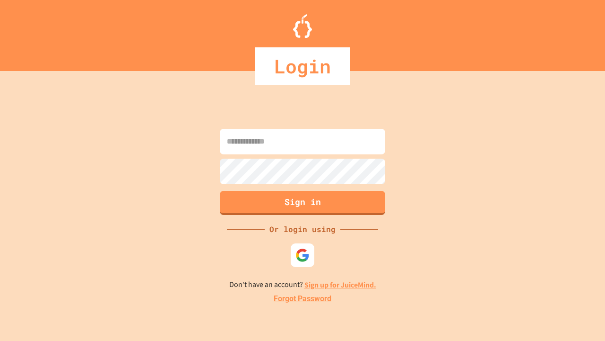 The height and width of the screenshot is (341, 605). I want to click on a: Forgot Password, so click(303, 298).